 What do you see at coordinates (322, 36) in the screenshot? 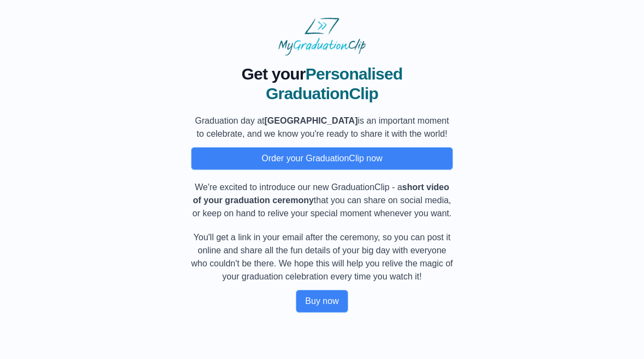
I see `img: MyGraduationClip` at bounding box center [322, 36].